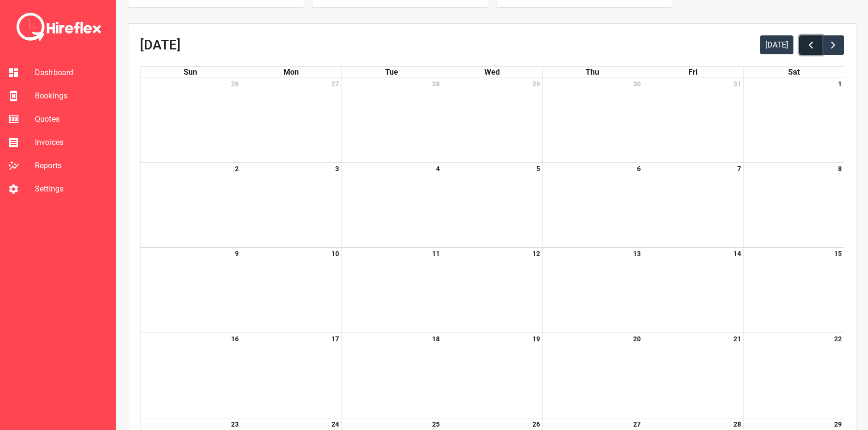 The height and width of the screenshot is (430, 868). What do you see at coordinates (337, 169) in the screenshot?
I see `a: November 3, 2025` at bounding box center [337, 169].